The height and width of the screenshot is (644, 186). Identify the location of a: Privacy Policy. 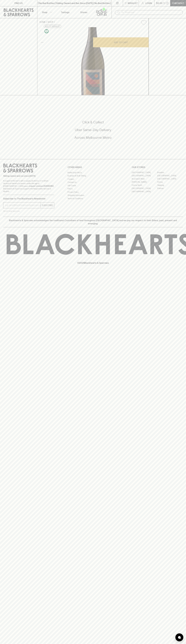
(93, 192).